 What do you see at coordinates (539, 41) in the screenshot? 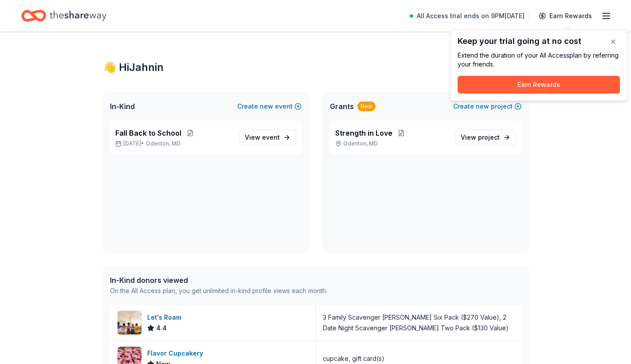
I see `div: Keep your trial going at no cost` at bounding box center [539, 41].